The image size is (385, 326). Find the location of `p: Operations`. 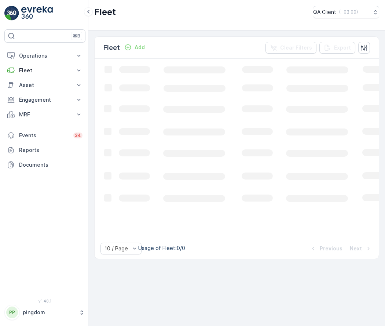

p: Operations is located at coordinates (45, 56).